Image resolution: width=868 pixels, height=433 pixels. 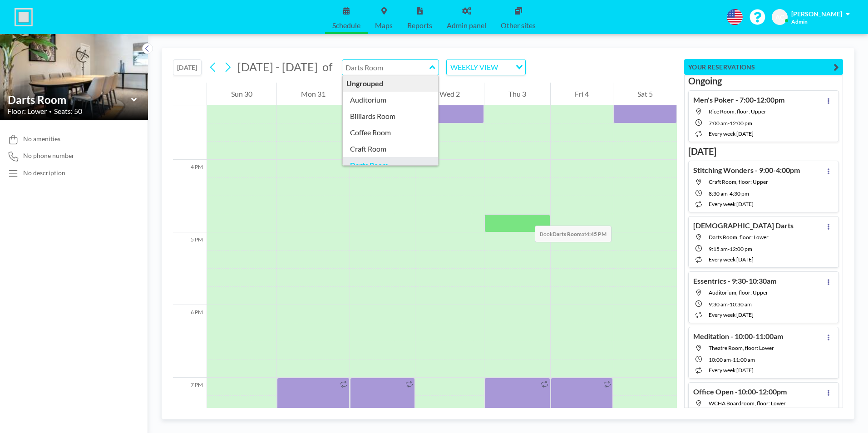 What do you see at coordinates (763, 81) in the screenshot?
I see `h3: Ongoing` at bounding box center [763, 81].